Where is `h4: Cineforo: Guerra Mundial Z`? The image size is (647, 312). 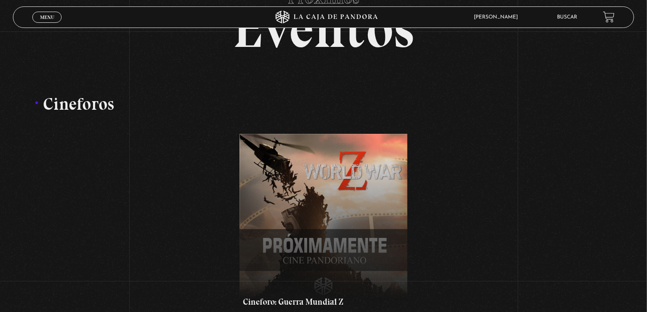 h4: Cineforo: Guerra Mundial Z is located at coordinates (302, 302).